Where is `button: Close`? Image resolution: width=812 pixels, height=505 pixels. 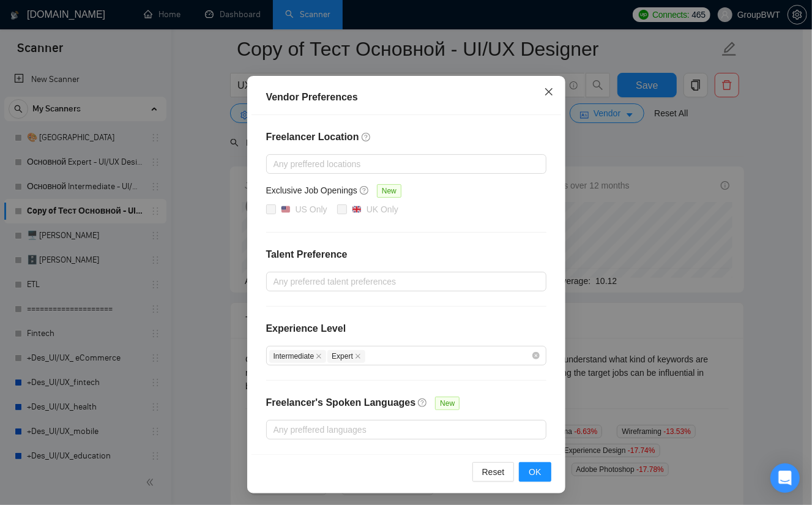 button: Close is located at coordinates (549, 92).